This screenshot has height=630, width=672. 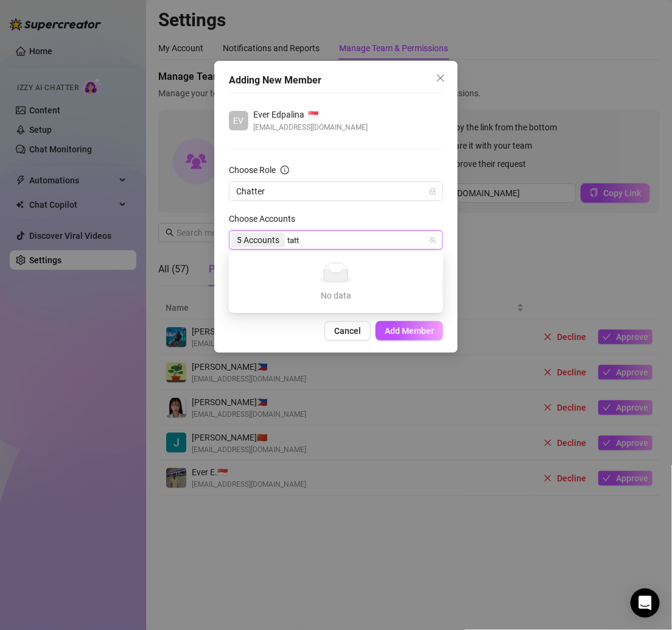 I want to click on button: Cancel, so click(x=348, y=330).